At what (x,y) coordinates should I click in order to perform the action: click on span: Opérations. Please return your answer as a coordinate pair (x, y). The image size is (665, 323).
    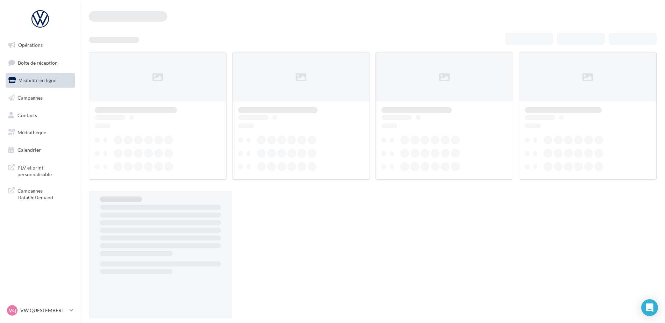
    Looking at the image, I should click on (30, 45).